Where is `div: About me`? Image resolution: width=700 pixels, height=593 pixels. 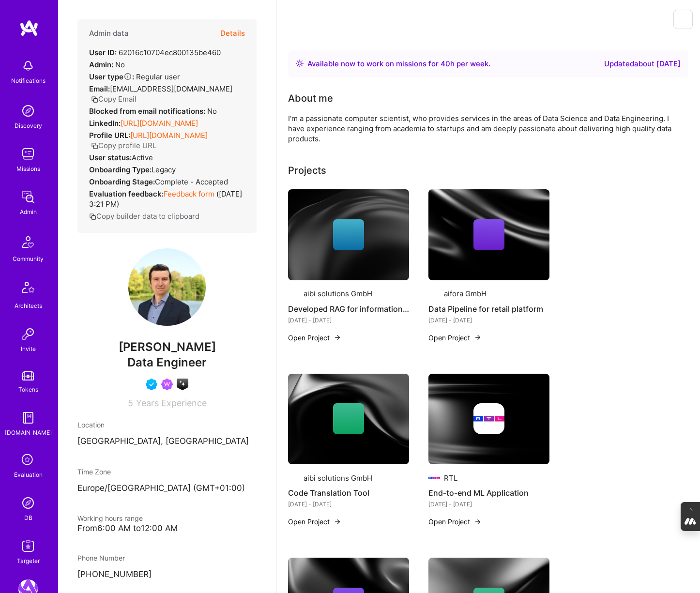 div: About me is located at coordinates (311, 98).